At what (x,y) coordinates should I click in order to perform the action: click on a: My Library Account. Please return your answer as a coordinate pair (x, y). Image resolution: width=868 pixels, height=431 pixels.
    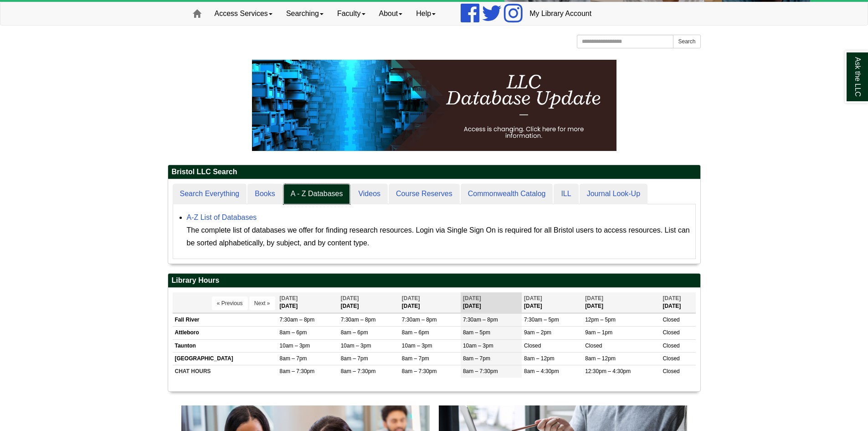
    Looking at the image, I should click on (560, 14).